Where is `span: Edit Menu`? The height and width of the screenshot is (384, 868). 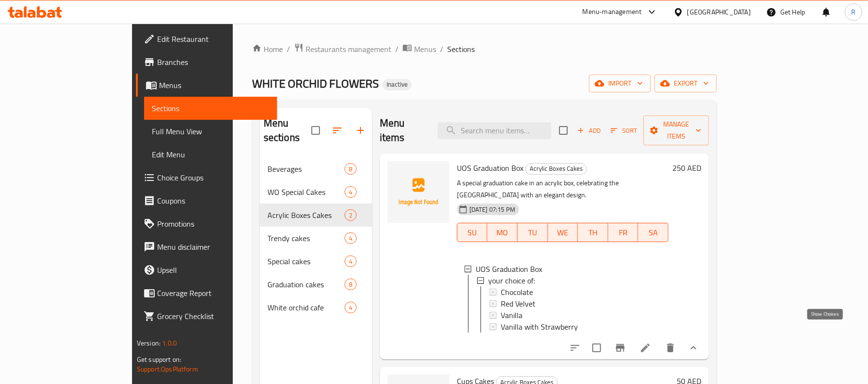
span: Edit Menu is located at coordinates (210, 154).